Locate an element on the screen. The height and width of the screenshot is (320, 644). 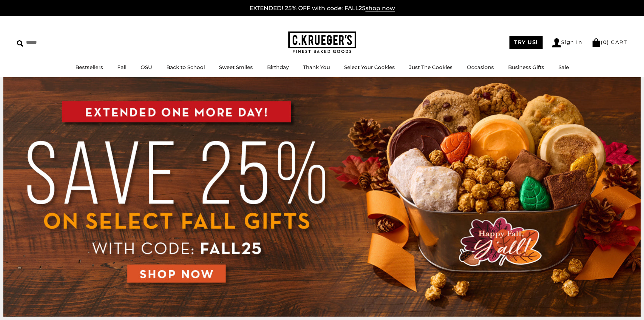
span: 0 is located at coordinates (605, 42).